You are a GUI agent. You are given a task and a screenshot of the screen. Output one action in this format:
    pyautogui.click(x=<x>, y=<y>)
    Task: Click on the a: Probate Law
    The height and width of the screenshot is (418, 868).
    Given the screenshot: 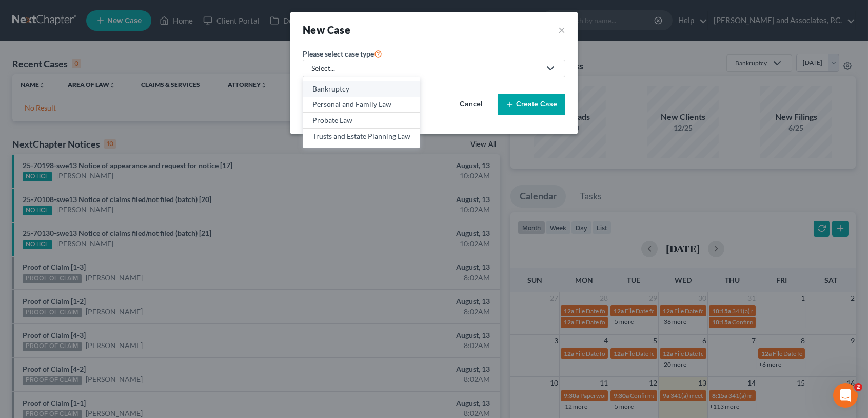 What is the action you would take?
    pyautogui.click(x=362, y=121)
    